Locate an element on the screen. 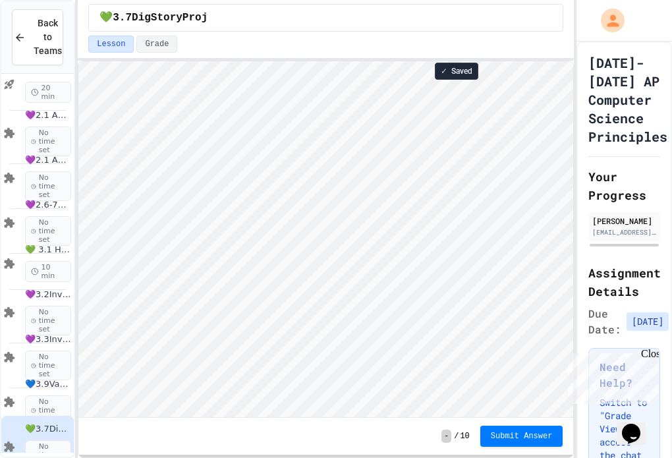 This screenshot has width=672, height=458. span: 10 is located at coordinates (464, 436).